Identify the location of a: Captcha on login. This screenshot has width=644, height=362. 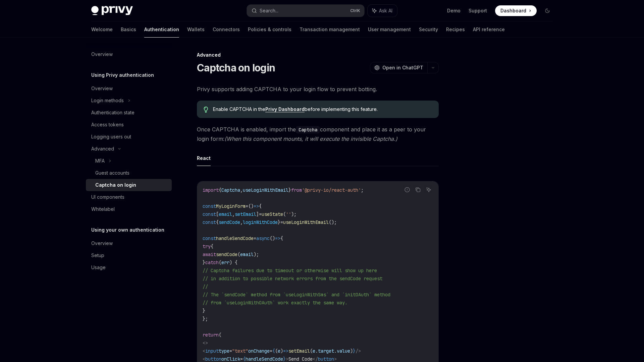
(129, 185).